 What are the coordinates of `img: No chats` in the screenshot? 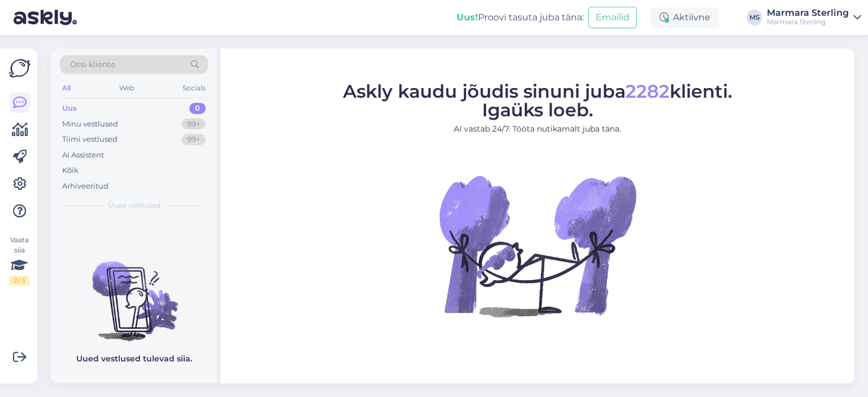 It's located at (134, 292).